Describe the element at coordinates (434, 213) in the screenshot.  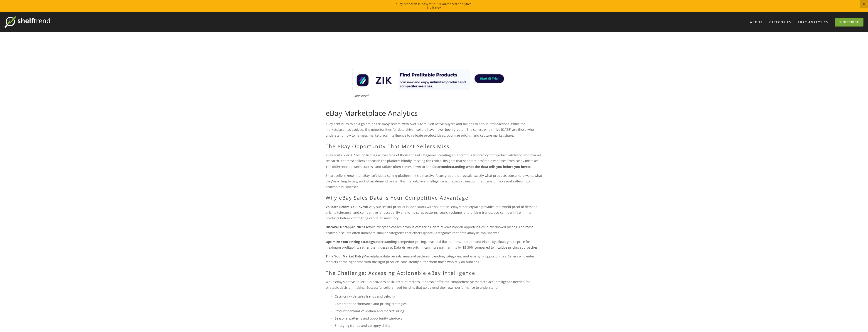
I see `p: Every successful product launch starts with validation. eBay's marketplace provides real-world pr...` at that location.